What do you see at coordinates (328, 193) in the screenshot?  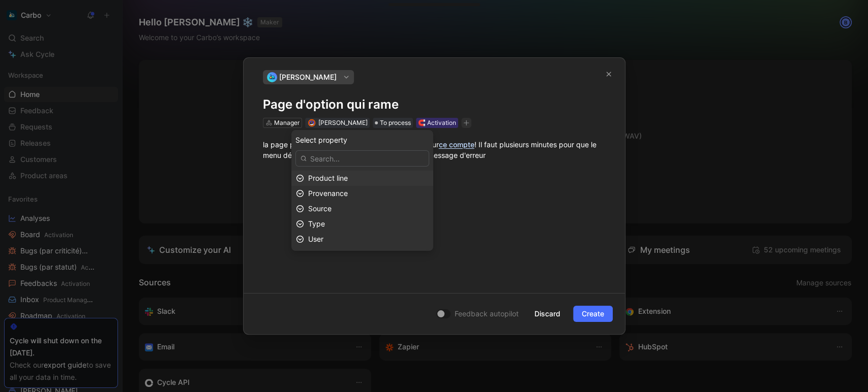 I see `span: Provenance` at bounding box center [328, 193].